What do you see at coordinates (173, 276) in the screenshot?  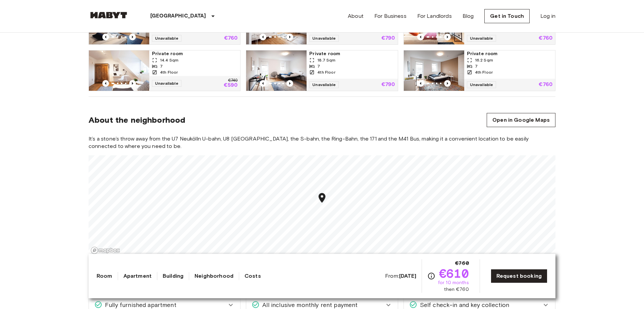 I see `a: Building` at bounding box center [173, 276].